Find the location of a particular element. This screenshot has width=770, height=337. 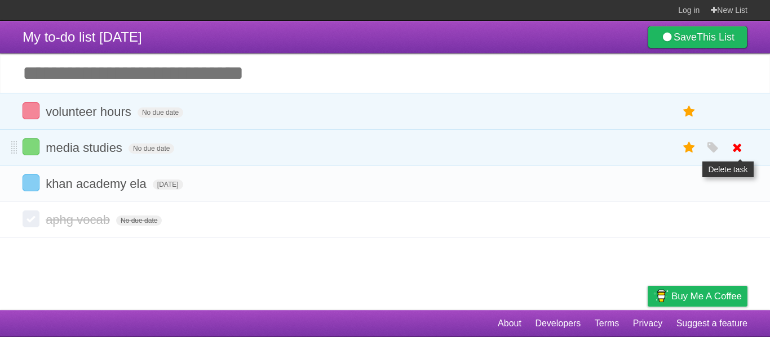

span: volunteer hours is located at coordinates (90, 112).